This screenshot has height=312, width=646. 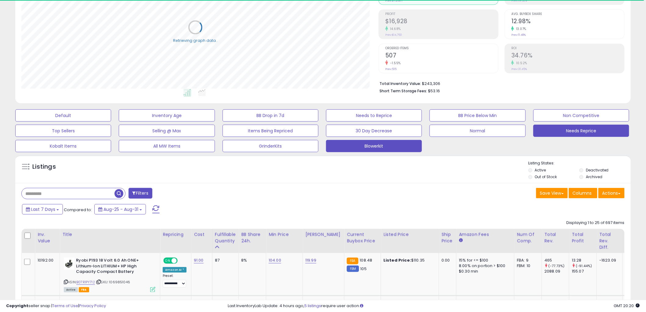 I want to click on div: Displaying 1 to 25 of 697 items, so click(x=596, y=223).